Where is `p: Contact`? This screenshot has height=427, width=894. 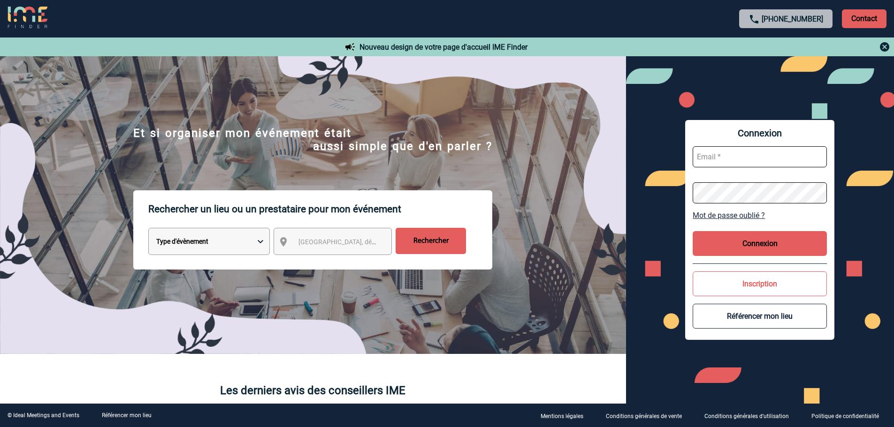
p: Contact is located at coordinates (864, 19).